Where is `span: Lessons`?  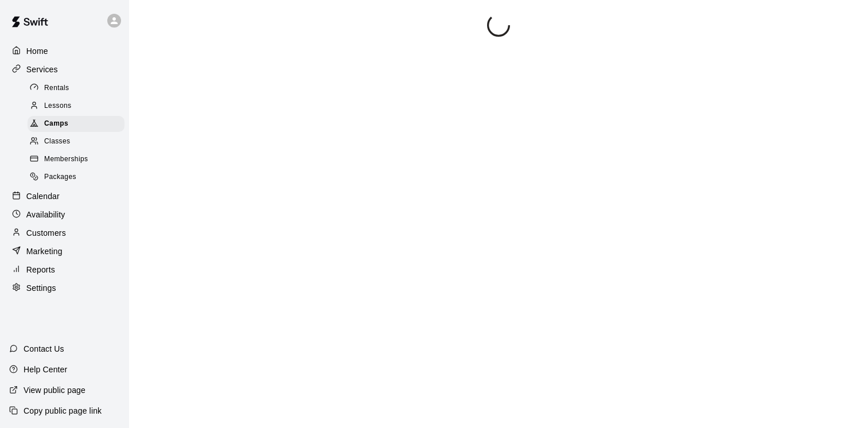
span: Lessons is located at coordinates (58, 106).